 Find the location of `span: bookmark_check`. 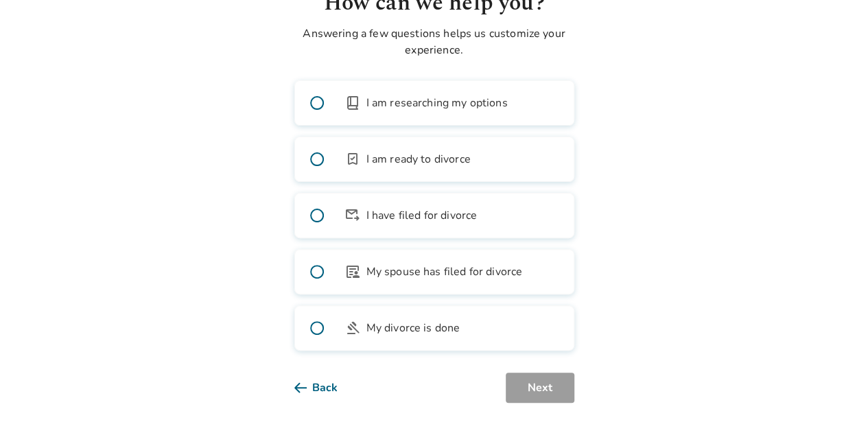

span: bookmark_check is located at coordinates (353, 159).